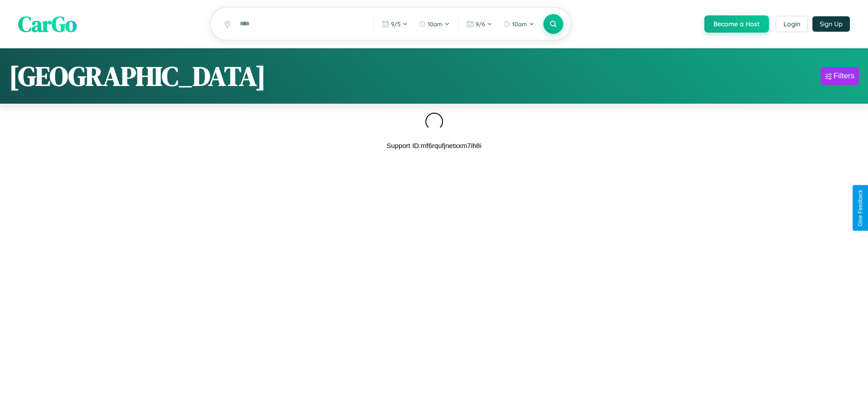 The image size is (868, 416). I want to click on p: Support ID: mf6rqufjnetxxm7ih8i, so click(434, 146).